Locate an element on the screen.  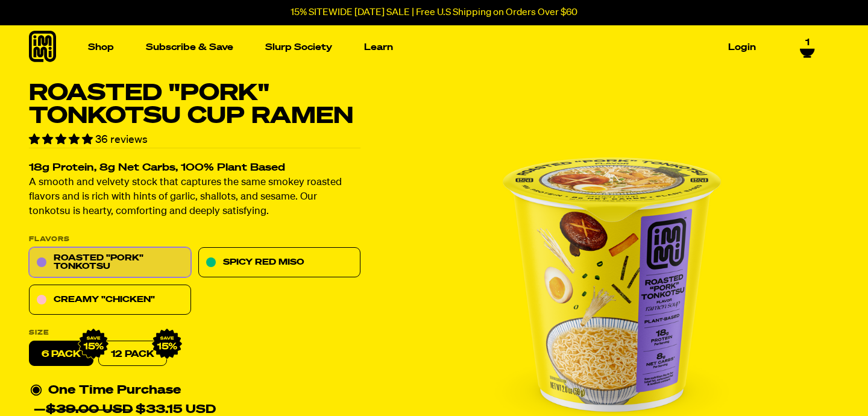
a: Learn is located at coordinates (378, 47).